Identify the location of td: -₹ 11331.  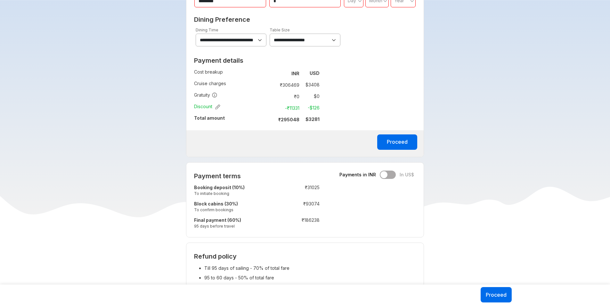
(289, 108).